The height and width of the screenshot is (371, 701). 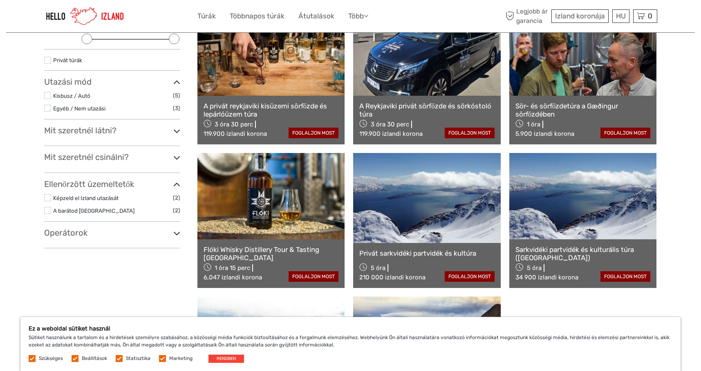 What do you see at coordinates (67, 60) in the screenshot?
I see `font: Privát túrák` at bounding box center [67, 60].